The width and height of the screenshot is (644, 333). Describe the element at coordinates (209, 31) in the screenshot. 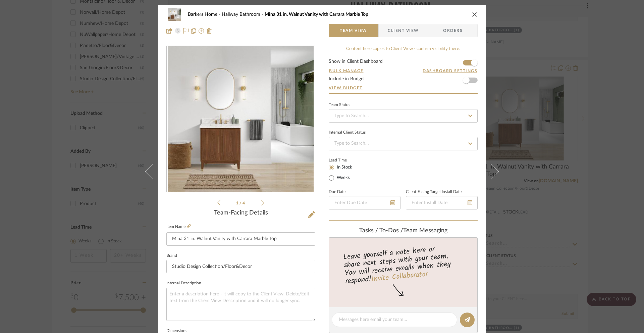

I see `img: Remove from project` at that location.